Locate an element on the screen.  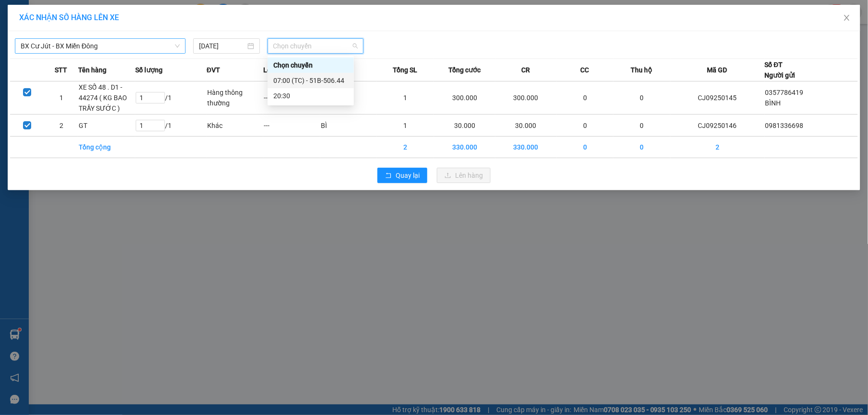
button: rollbackQuay lại is located at coordinates (403, 175).